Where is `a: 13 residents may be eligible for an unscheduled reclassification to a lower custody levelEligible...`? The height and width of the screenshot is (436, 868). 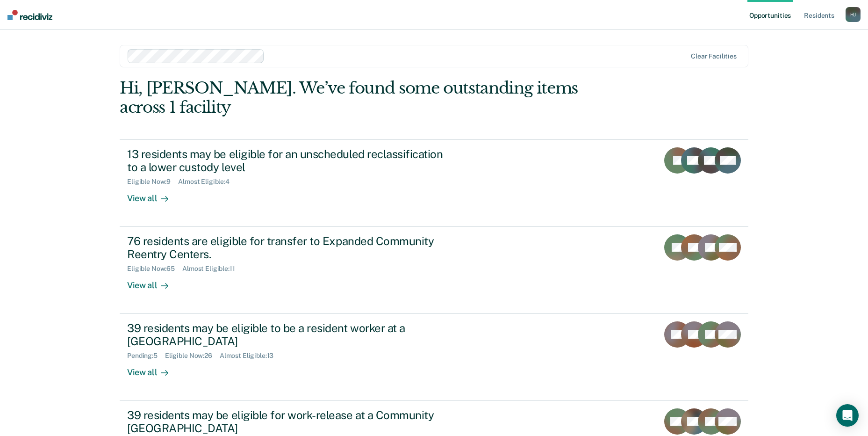
a: 13 residents may be eligible for an unscheduled reclassification to a lower custody levelEligible... is located at coordinates (434, 183).